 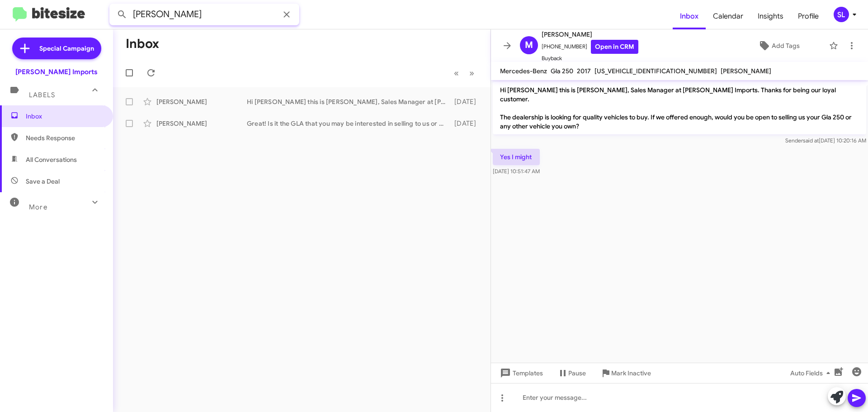 I want to click on a: Open in CRM, so click(x=615, y=47).